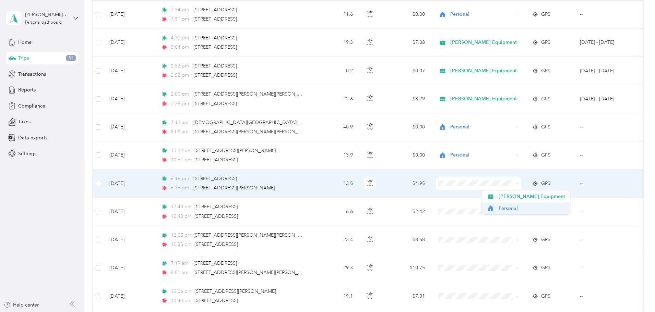 The image size is (655, 312). Describe the element at coordinates (181, 160) in the screenshot. I see `span: 10:51 pm` at that location.